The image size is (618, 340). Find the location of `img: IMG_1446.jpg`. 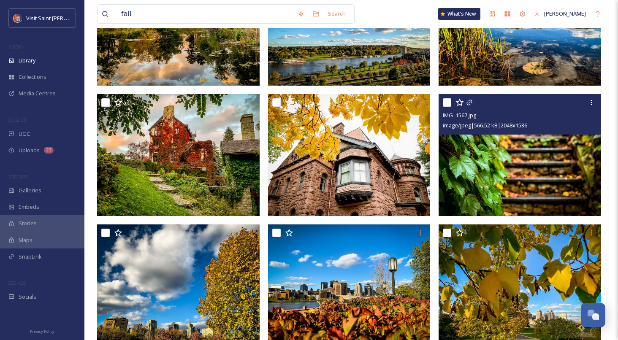

img: IMG_1446.jpg is located at coordinates (349, 155).